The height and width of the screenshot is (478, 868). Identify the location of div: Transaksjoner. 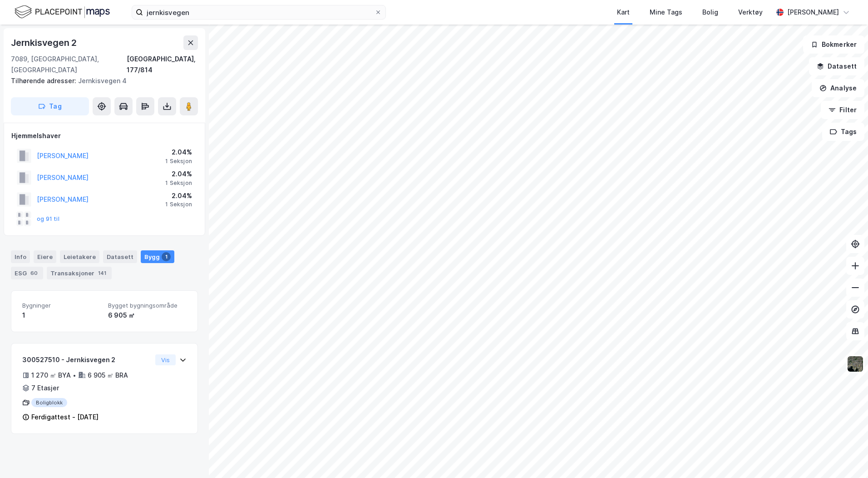
(79, 273).